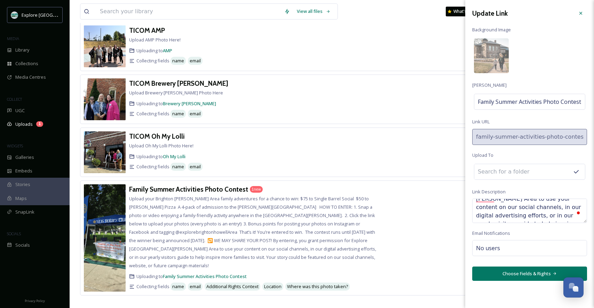 The width and height of the screenshot is (594, 308). I want to click on span: Where was this photo taken?, so click(317, 286).